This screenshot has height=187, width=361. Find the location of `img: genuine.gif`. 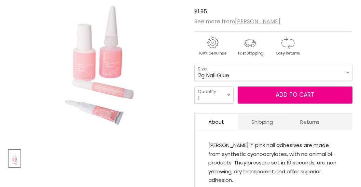

img: genuine.gif is located at coordinates (213, 46).